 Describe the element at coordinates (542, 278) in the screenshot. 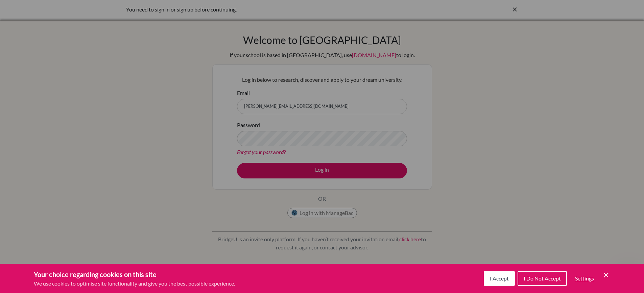

I see `span: I Do Not Accept` at that location.